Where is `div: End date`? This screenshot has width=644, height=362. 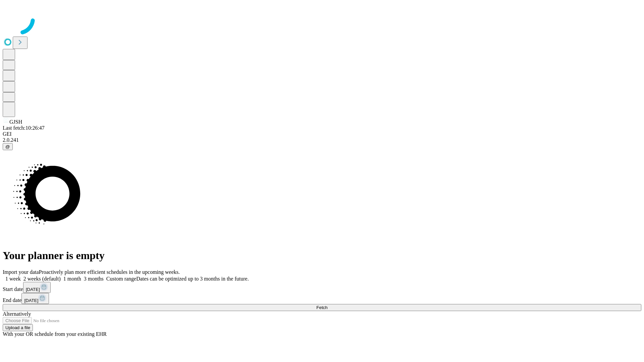 div: End date is located at coordinates (322, 298).